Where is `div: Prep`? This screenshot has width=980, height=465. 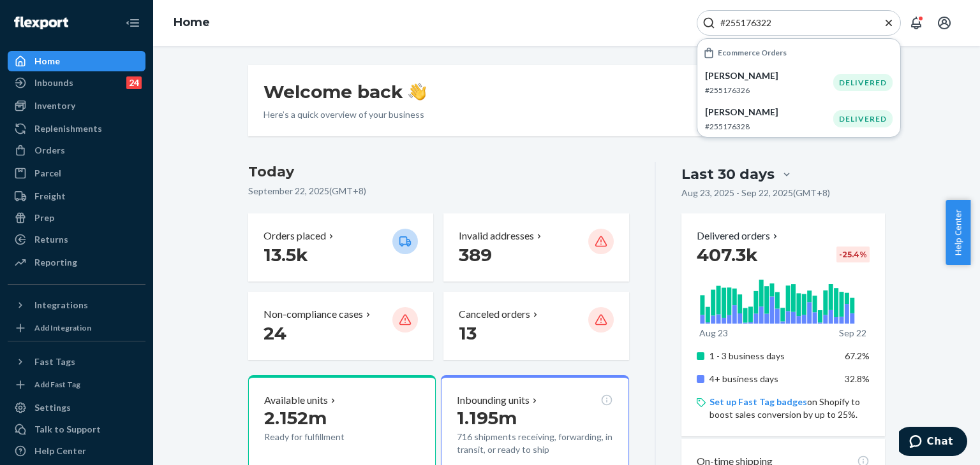 div: Prep is located at coordinates (44, 218).